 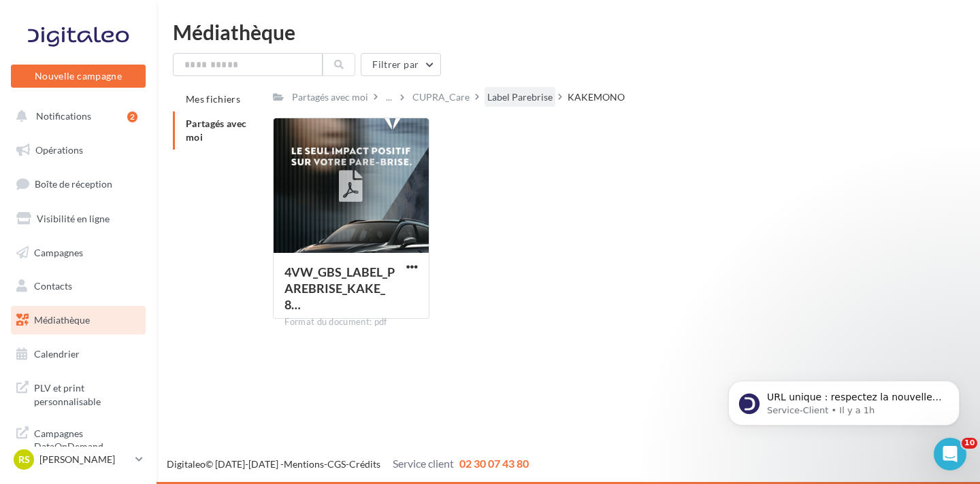 I want to click on span: Contacts, so click(x=53, y=285).